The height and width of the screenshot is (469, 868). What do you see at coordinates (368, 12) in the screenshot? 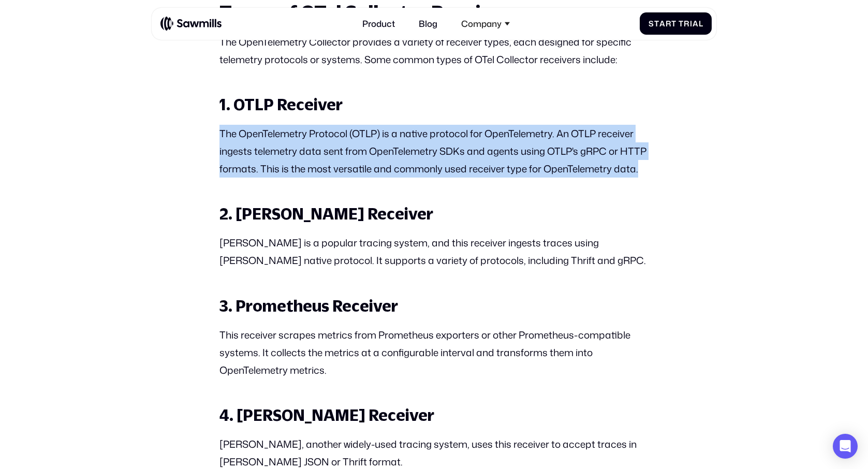
I see `strong: Types of OTel Collector Receivers` at bounding box center [368, 12].